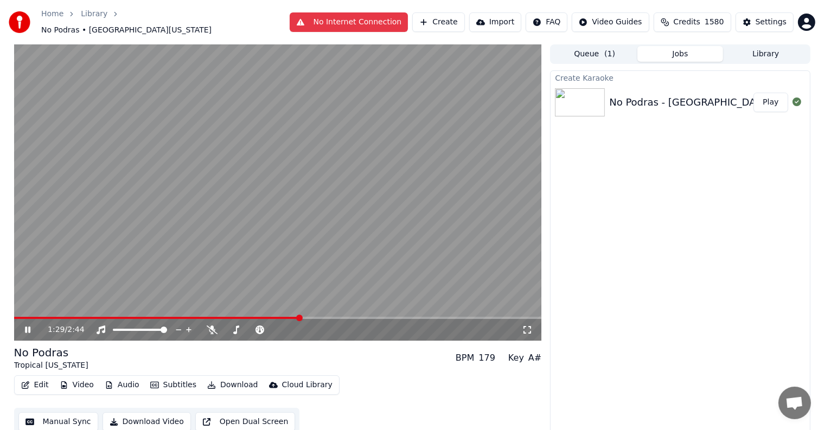  What do you see at coordinates (766, 54) in the screenshot?
I see `button: Library` at bounding box center [766, 54].